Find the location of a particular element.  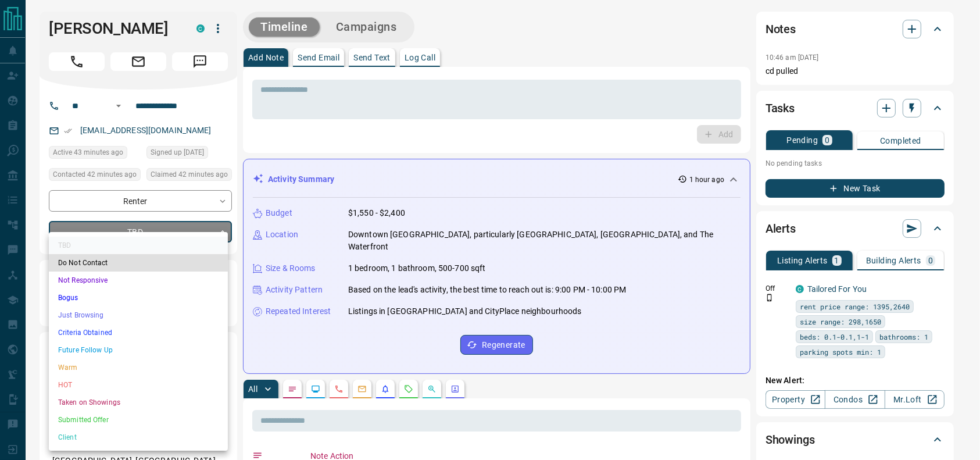

li: Submitted Offer is located at coordinates (138, 420).